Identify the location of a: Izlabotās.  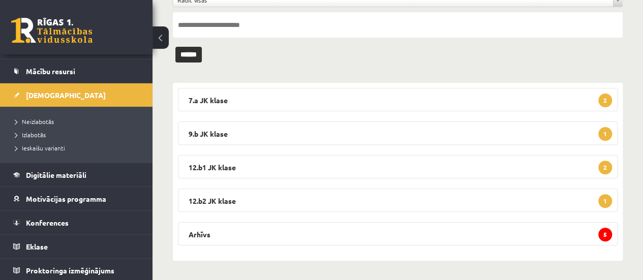
(79, 135).